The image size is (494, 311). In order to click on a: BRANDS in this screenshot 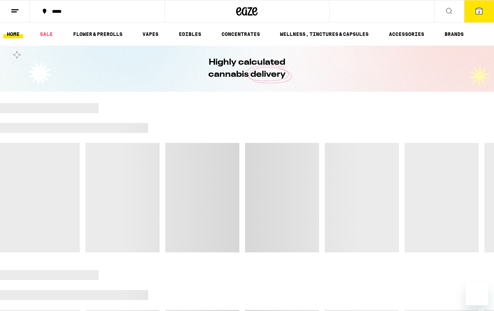, I will do `click(454, 34)`.